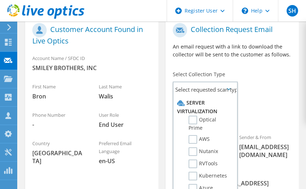 Image resolution: width=306 pixels, height=189 pixels. Describe the element at coordinates (92, 68) in the screenshot. I see `span: SMILEY BROTHERS, INC` at that location.